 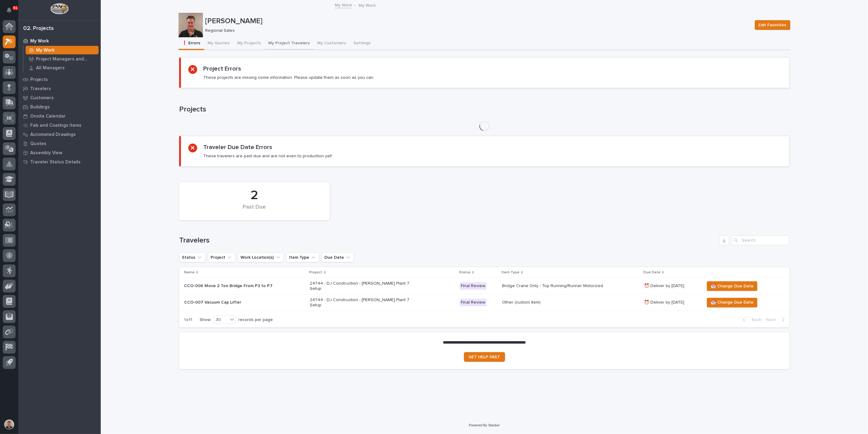 What do you see at coordinates (9, 424) in the screenshot?
I see `button: users-avatar` at bounding box center [9, 424].